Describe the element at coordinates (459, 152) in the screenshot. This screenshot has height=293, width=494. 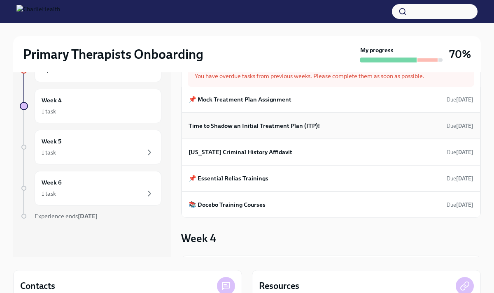
I see `span: August 3rd, 2025 09:00` at that location.